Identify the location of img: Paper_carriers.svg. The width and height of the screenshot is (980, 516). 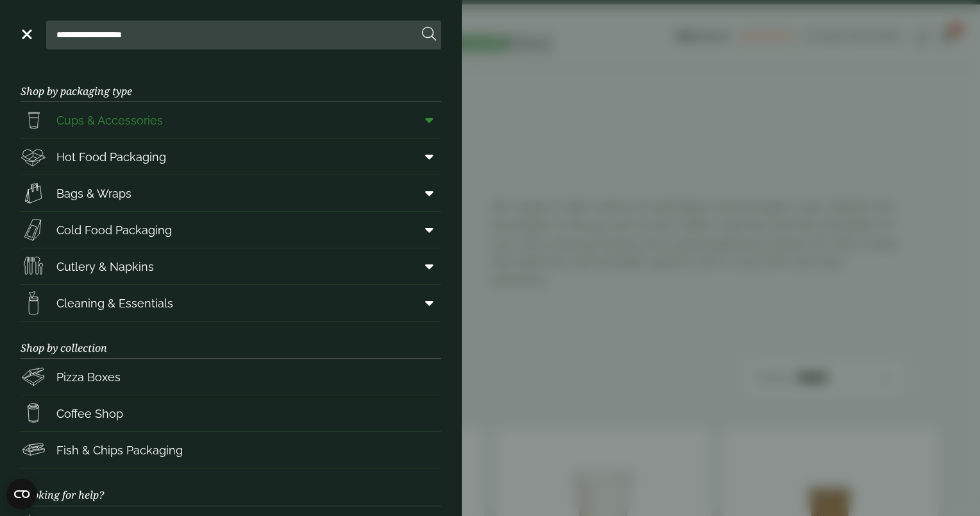
(34, 193).